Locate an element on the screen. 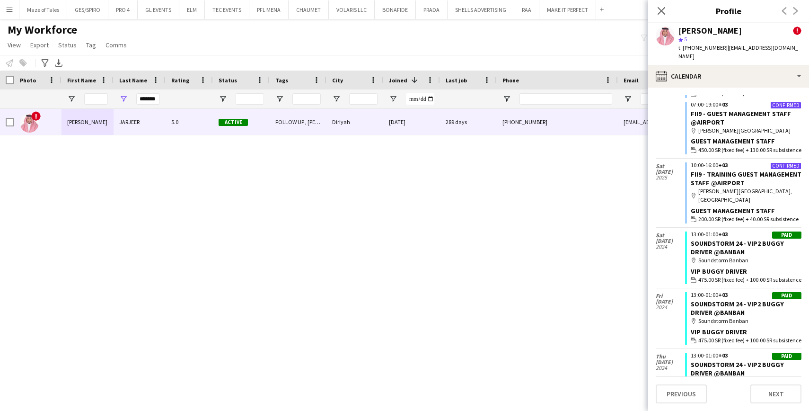  button: BONAFIDE is located at coordinates (395, 9).